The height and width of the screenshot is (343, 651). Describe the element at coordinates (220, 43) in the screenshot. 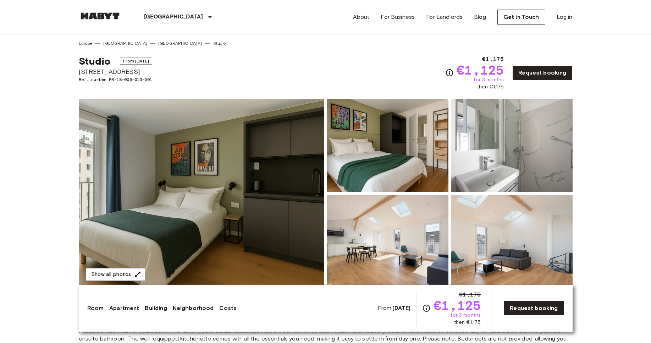

I see `a: Studio` at that location.